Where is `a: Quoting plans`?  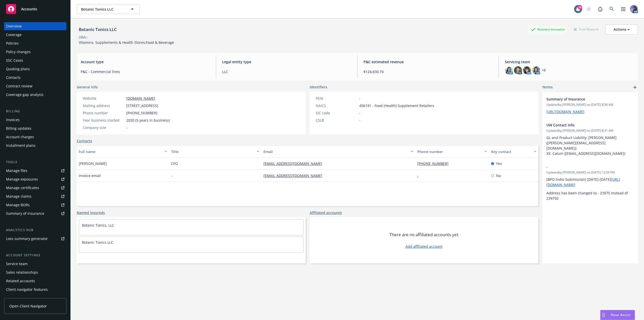
a: Quoting plans is located at coordinates (35, 69).